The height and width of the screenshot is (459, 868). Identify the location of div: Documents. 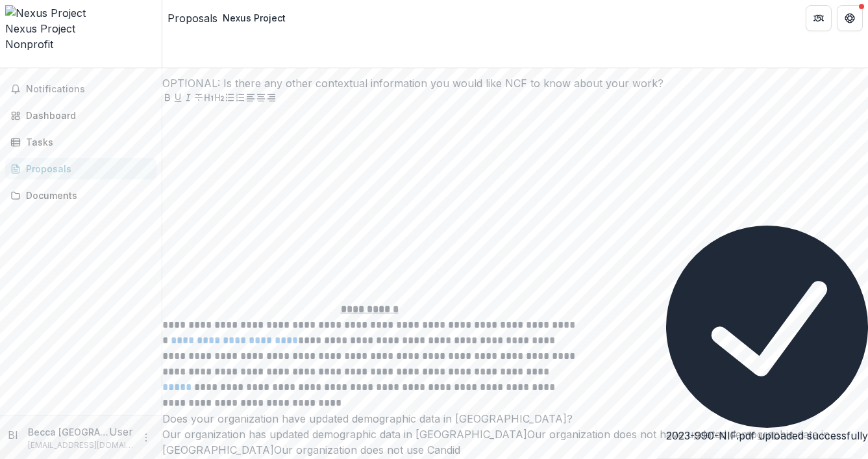
(86, 195).